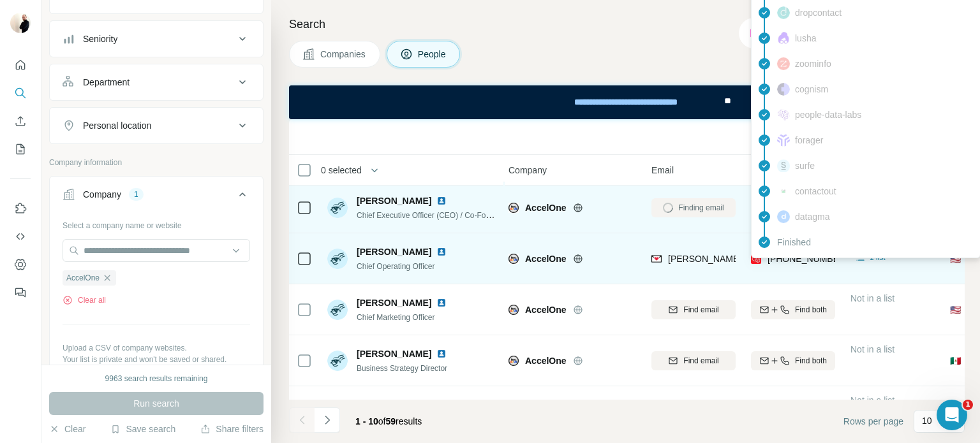 The width and height of the screenshot is (980, 443). What do you see at coordinates (927, 421) in the screenshot?
I see `p: 10` at bounding box center [927, 421].